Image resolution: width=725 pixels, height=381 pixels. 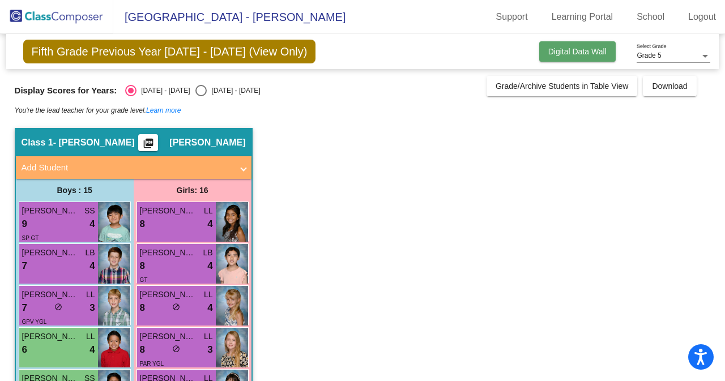 I want to click on span: PAR YGL, so click(x=152, y=363).